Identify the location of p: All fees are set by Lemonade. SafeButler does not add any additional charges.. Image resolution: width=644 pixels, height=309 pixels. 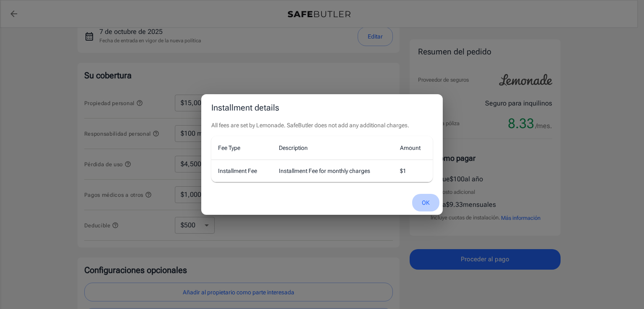
(322, 125).